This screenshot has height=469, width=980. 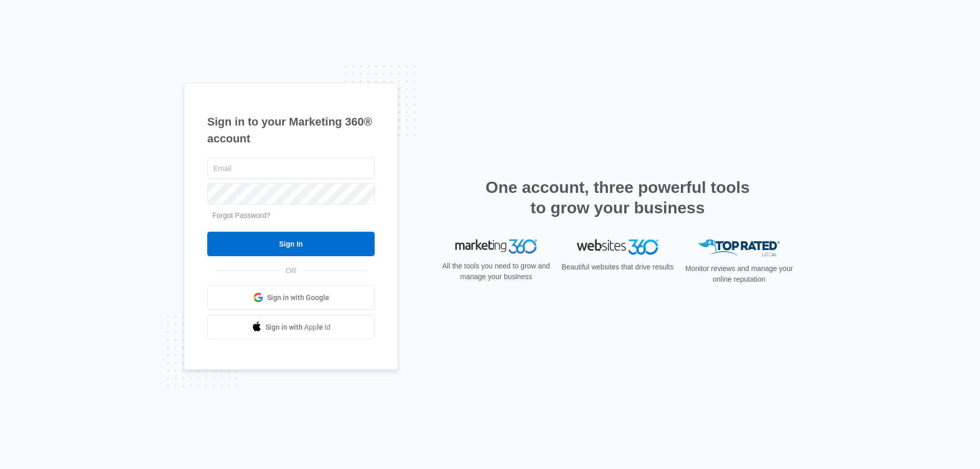 What do you see at coordinates (618, 197) in the screenshot?
I see `h2: One account, three powerful tools to grow your business` at bounding box center [618, 197].